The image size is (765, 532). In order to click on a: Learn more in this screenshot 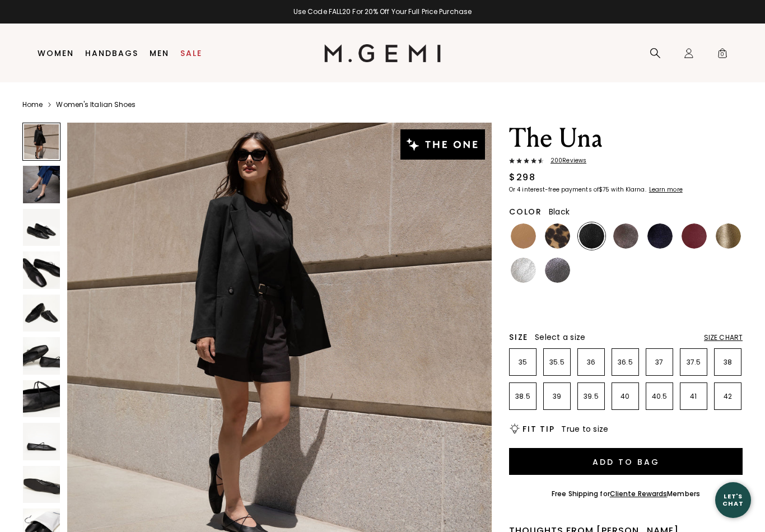, I will do `click(665, 190)`.